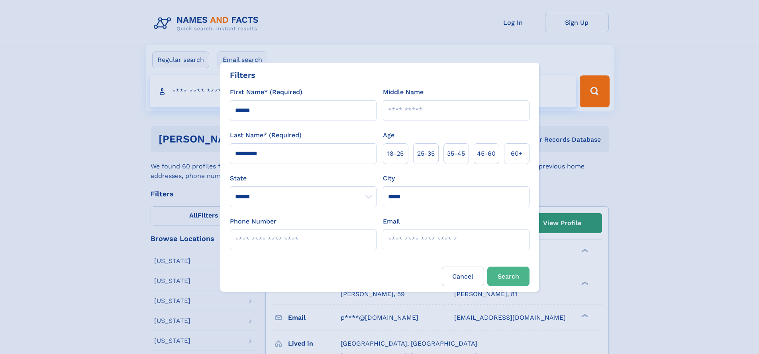 The image size is (759, 354). What do you see at coordinates (389, 135) in the screenshot?
I see `label: Age` at bounding box center [389, 135].